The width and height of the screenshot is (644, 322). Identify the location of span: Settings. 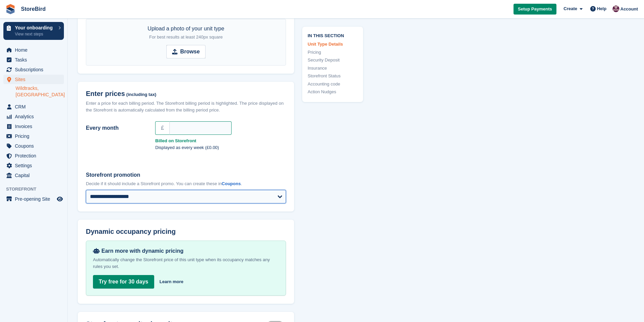
(35, 165).